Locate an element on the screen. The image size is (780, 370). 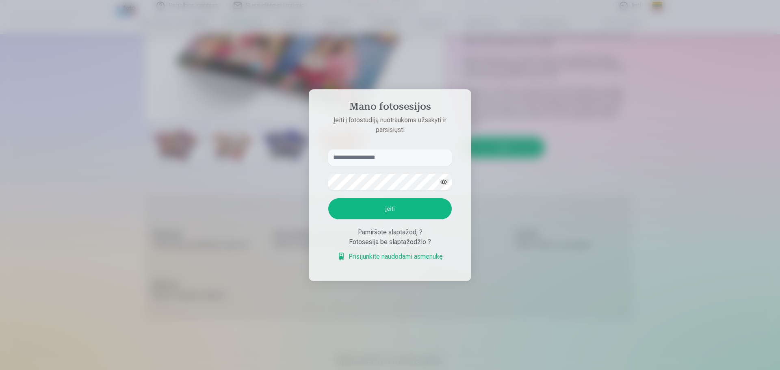
p: Įeiti į fotostudiją nuotraukoms užsakyti ir parsisiųsti is located at coordinates (390, 125).